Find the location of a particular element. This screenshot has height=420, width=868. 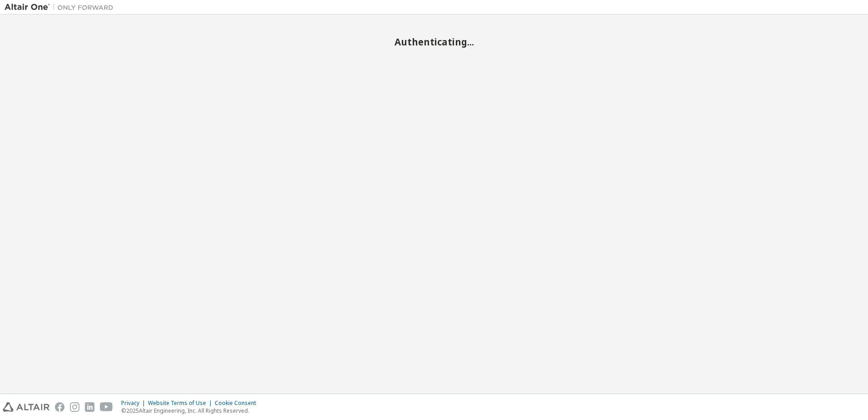

img: Altair One is located at coordinates (62, 7).